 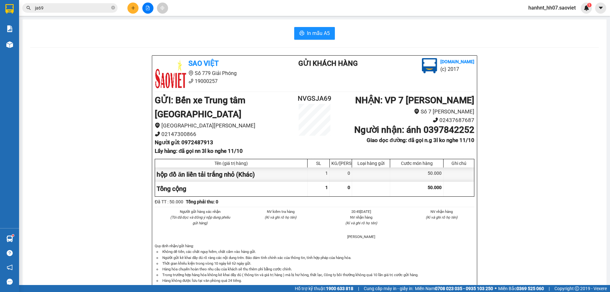 I want to click on span: search, so click(x=29, y=8).